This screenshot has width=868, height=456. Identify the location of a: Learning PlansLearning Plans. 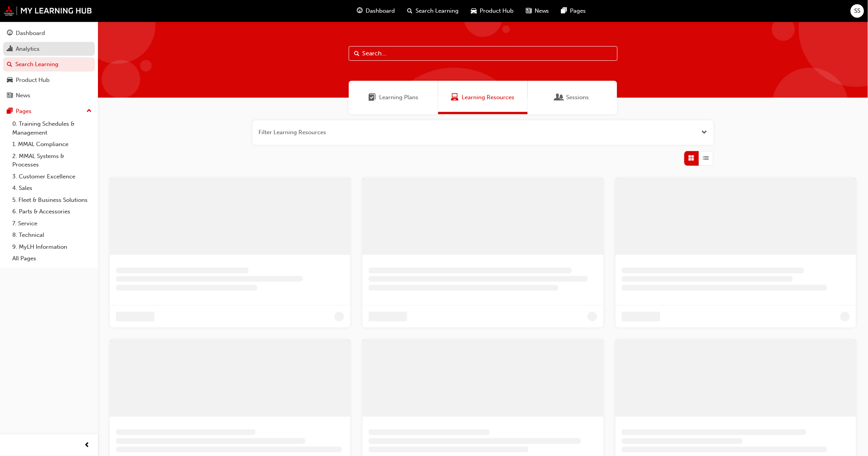
(393, 97).